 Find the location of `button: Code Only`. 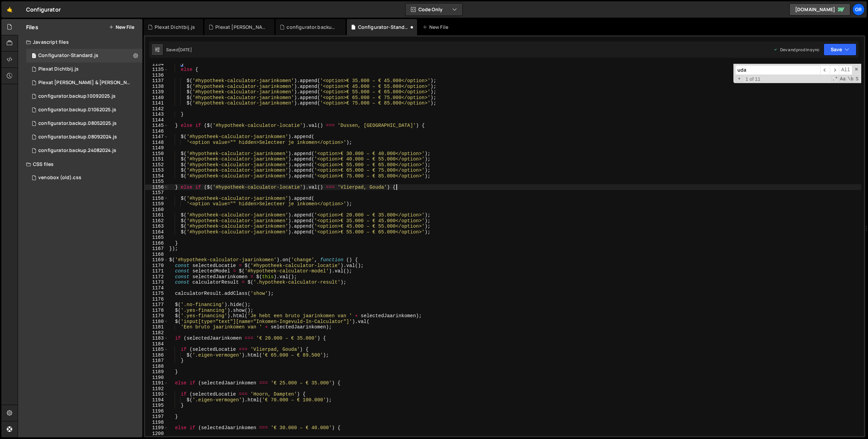

button: Code Only is located at coordinates (434, 10).